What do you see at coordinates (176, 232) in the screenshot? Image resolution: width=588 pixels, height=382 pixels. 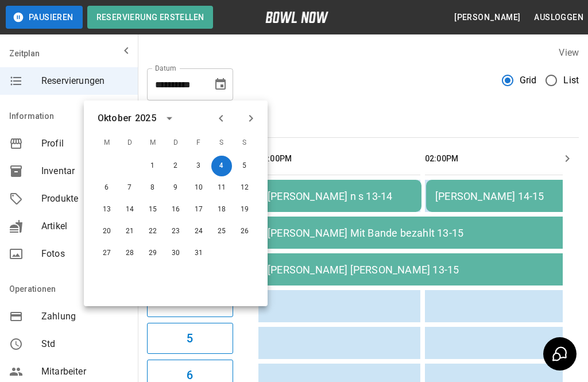 I see `button: 23. Okt. 2025` at bounding box center [176, 232].